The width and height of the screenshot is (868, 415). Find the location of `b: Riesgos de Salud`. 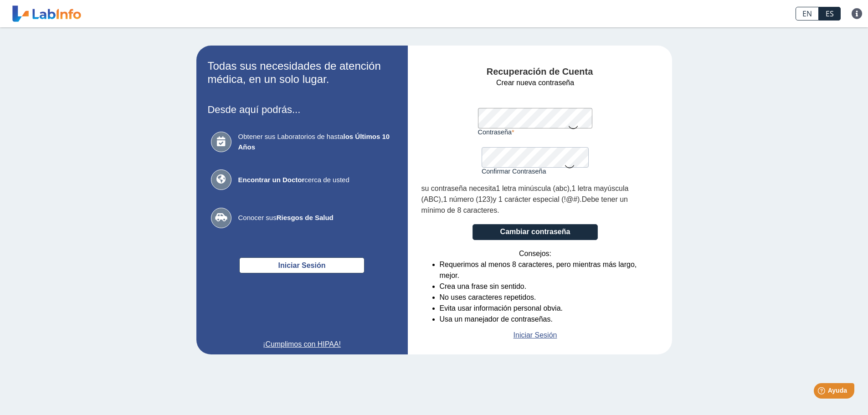

b: Riesgos de Salud is located at coordinates (305, 217).